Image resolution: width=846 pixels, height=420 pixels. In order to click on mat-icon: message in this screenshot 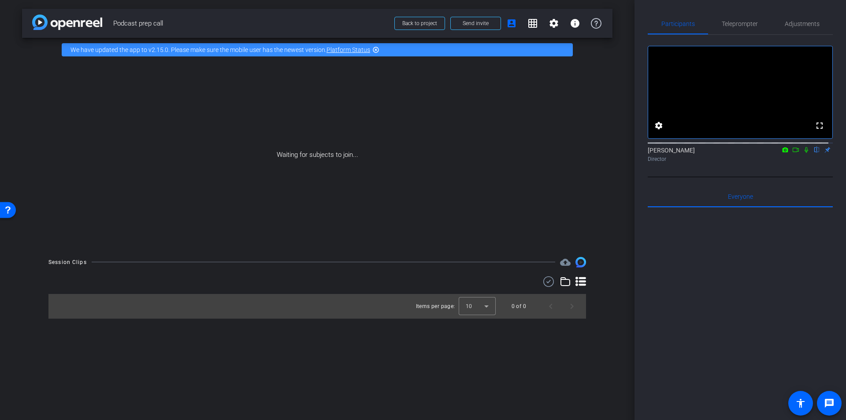, I will do `click(829, 403)`.